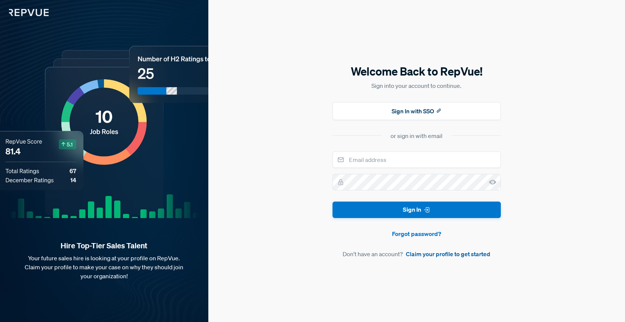 The height and width of the screenshot is (322, 625). Describe the element at coordinates (104, 267) in the screenshot. I see `p: Your future sales hire is looking at your profile on RepVue. Claim your profile to make your case...` at that location.